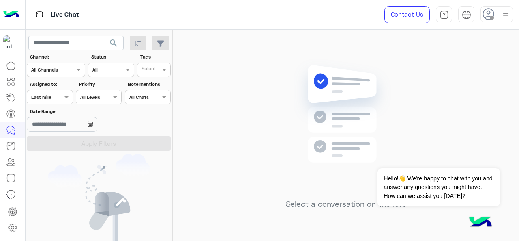 This screenshot has height=241, width=519. Describe the element at coordinates (439, 187) in the screenshot. I see `span: Hello!👋 We're happy to chat with you and answer any questions you might have. How can we assist y...` at that location.